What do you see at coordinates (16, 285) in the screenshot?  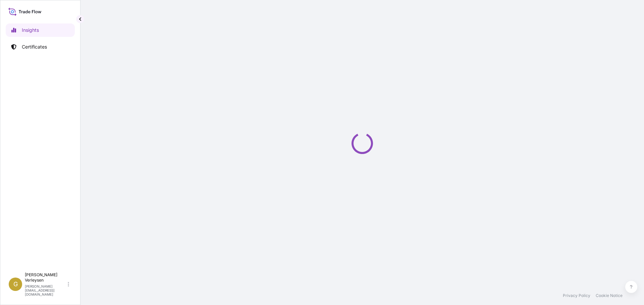 I see `span: G` at bounding box center [16, 285].